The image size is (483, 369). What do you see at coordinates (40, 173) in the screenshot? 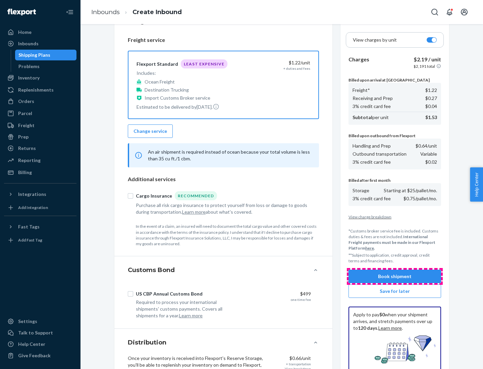
I see `a: Billing` at bounding box center [40, 173].